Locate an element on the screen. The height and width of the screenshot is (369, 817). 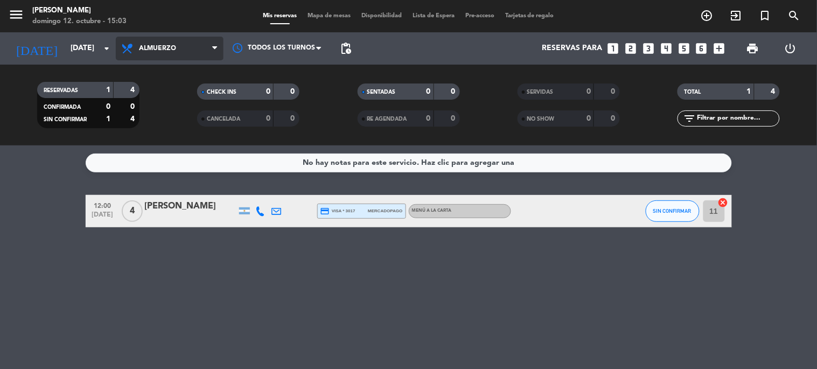
span: SENTADAS is located at coordinates (381, 92).